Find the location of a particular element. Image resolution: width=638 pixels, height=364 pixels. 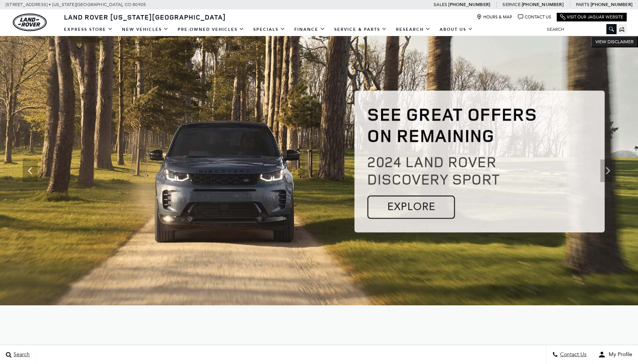

span: Search is located at coordinates (21, 355).